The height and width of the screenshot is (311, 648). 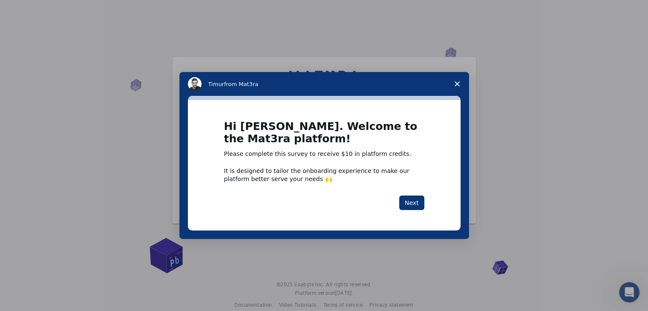 What do you see at coordinates (411, 203) in the screenshot?
I see `button: Next` at bounding box center [411, 203].